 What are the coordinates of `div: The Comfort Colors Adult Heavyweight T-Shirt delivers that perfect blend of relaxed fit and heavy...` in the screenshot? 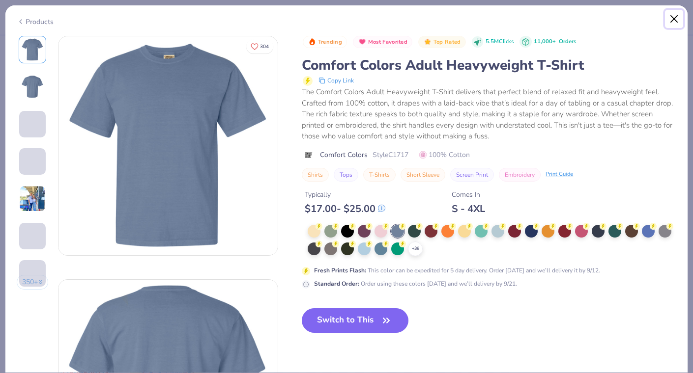 It's located at (489, 114).